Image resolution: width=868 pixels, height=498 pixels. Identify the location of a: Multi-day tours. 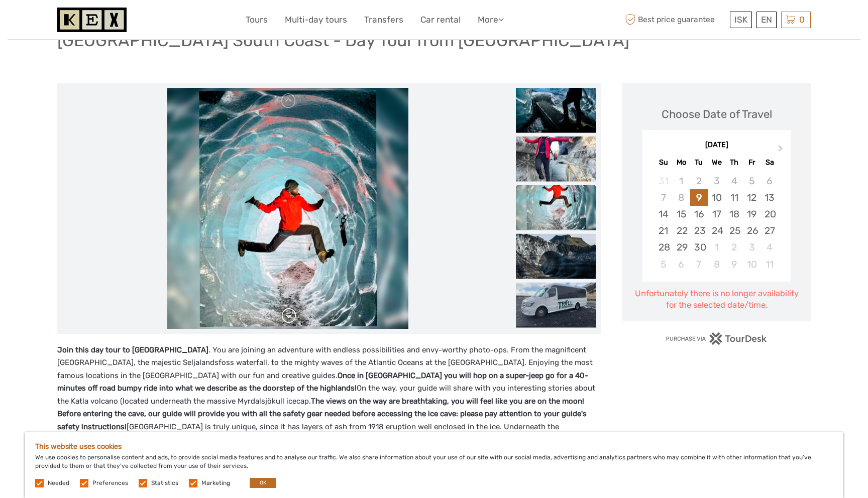
(316, 20).